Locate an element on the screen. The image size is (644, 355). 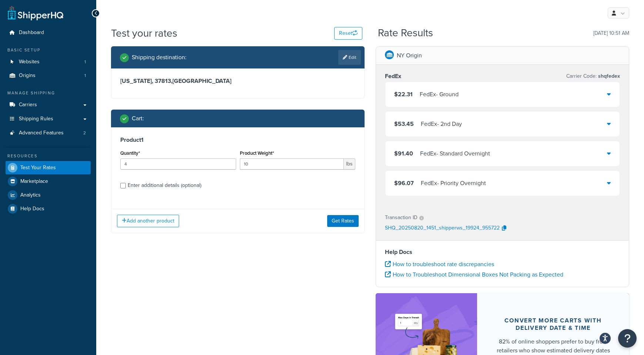
label: Product Weight* is located at coordinates (257, 153).